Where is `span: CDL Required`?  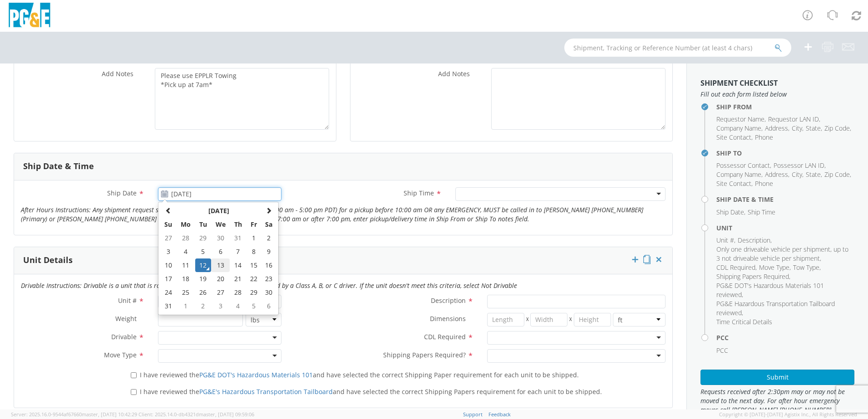 span: CDL Required is located at coordinates (736, 268).